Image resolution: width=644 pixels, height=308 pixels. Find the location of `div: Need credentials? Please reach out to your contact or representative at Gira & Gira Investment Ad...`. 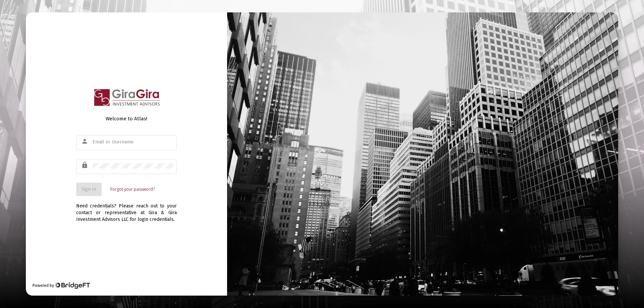

div: Need credentials? Please reach out to your contact or representative at Gira & Gira Investment Ad... is located at coordinates (127, 210).